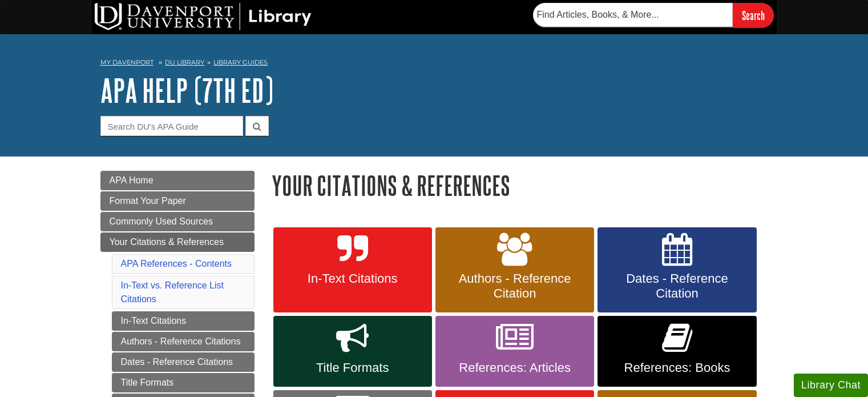 This screenshot has width=868, height=397. Describe the element at coordinates (161, 221) in the screenshot. I see `span: Commonly Used Sources` at that location.